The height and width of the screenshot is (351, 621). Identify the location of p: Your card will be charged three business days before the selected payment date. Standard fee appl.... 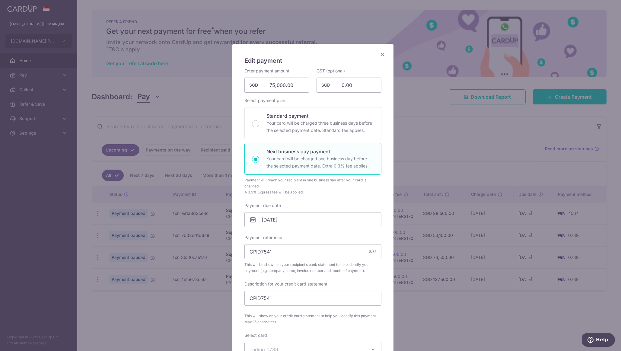
(320, 127).